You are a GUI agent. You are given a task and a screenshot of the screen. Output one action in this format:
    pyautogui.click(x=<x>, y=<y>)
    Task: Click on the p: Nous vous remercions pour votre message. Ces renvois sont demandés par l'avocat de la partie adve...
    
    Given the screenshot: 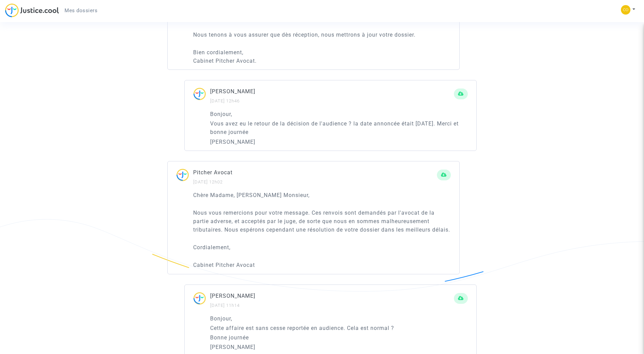 What is the action you would take?
    pyautogui.click(x=322, y=221)
    